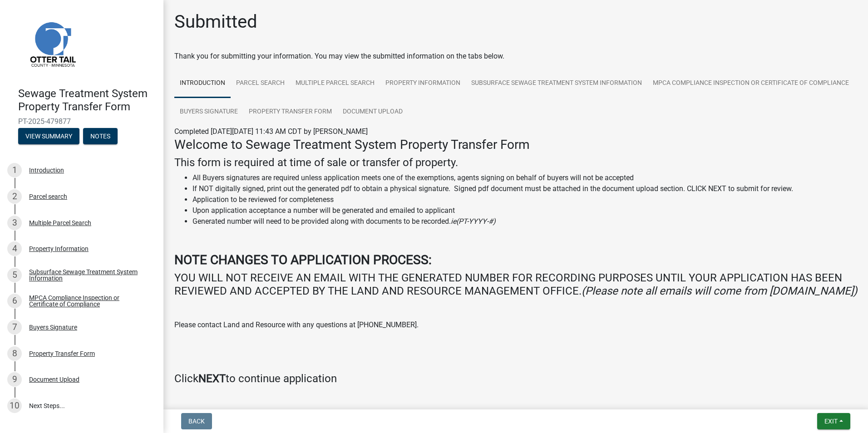 The width and height of the screenshot is (868, 433). I want to click on strong: NOTE CHANGES TO APPLICATION PROCESS:, so click(303, 259).